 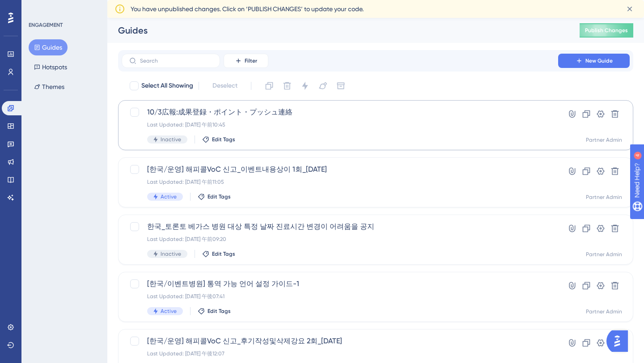 What do you see at coordinates (46, 25) in the screenshot?
I see `div: ENGAGEMENT` at bounding box center [46, 25].